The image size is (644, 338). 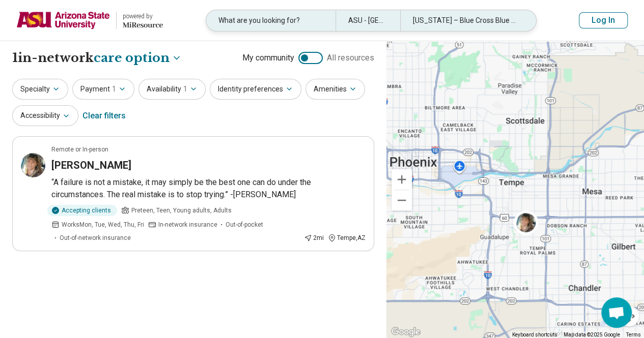 I want to click on button: Zoom out, so click(x=402, y=200).